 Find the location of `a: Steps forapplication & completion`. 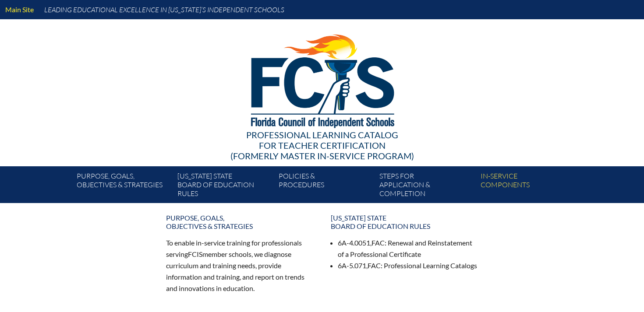

a: Steps forapplication & completion is located at coordinates (426, 186).